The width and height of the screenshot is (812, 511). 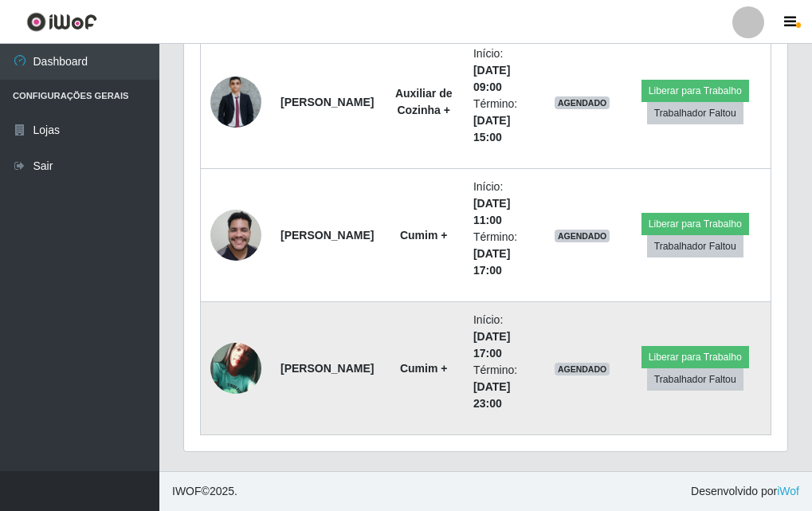 I want to click on span: Desenvolvido por, so click(x=745, y=491).